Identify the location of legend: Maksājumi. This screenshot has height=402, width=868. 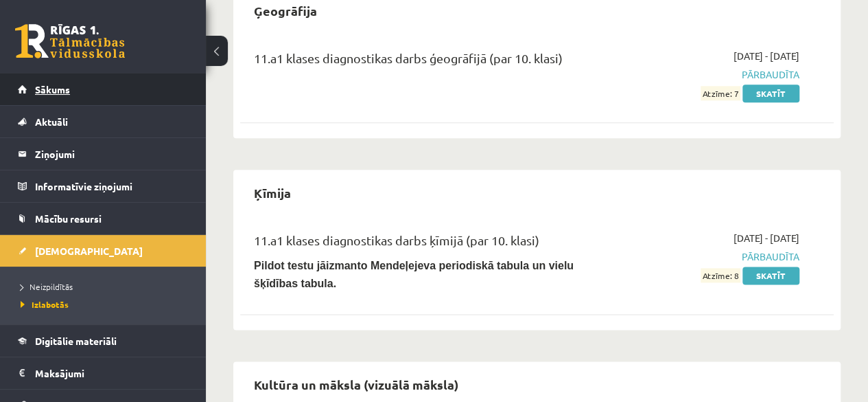
(112, 373).